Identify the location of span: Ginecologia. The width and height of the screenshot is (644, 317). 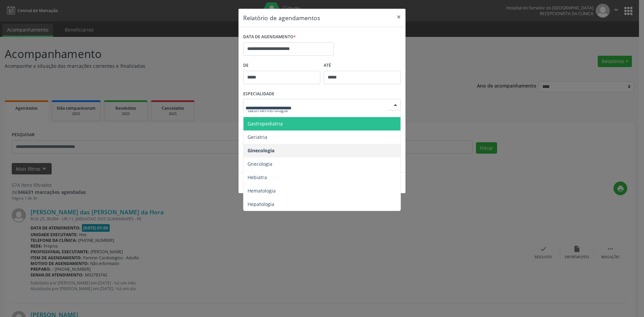
(261, 151).